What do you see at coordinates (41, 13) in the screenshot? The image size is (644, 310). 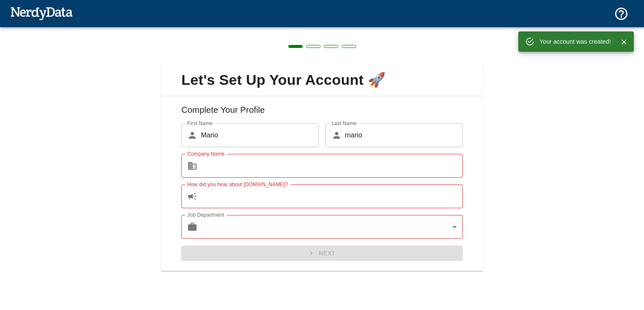 I see `img: NerdyData.com` at bounding box center [41, 13].